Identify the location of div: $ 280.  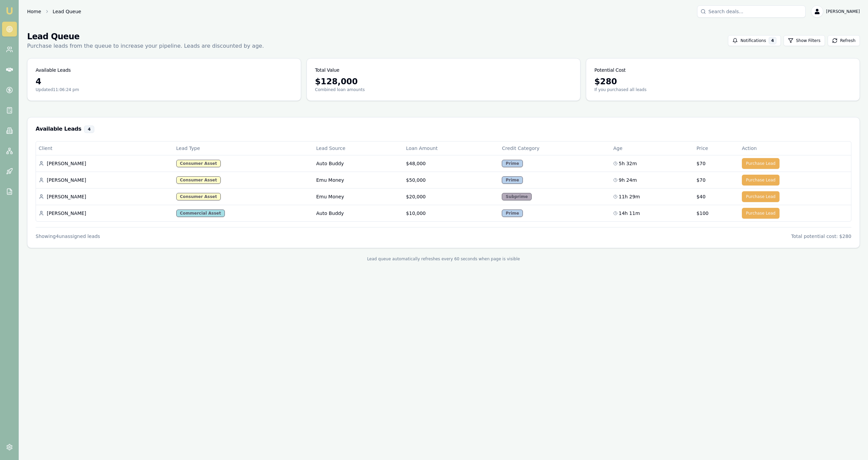
(722, 81).